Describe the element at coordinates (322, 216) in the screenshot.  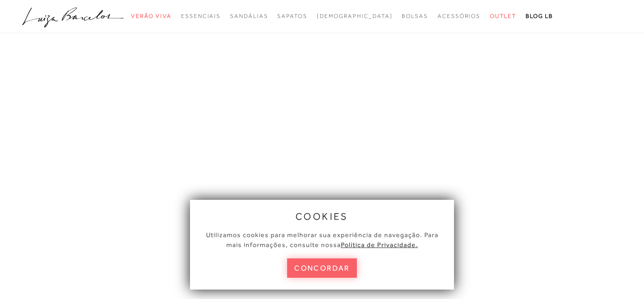
I see `span: cookies` at that location.